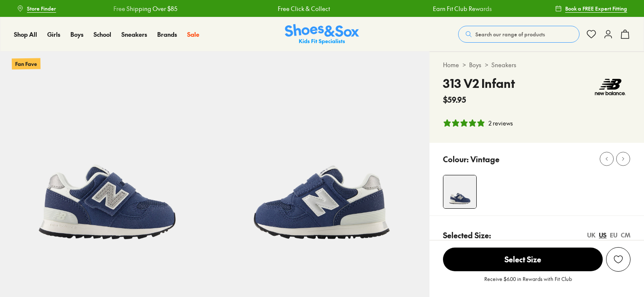  What do you see at coordinates (510, 34) in the screenshot?
I see `span: Search our range of products` at bounding box center [510, 34].